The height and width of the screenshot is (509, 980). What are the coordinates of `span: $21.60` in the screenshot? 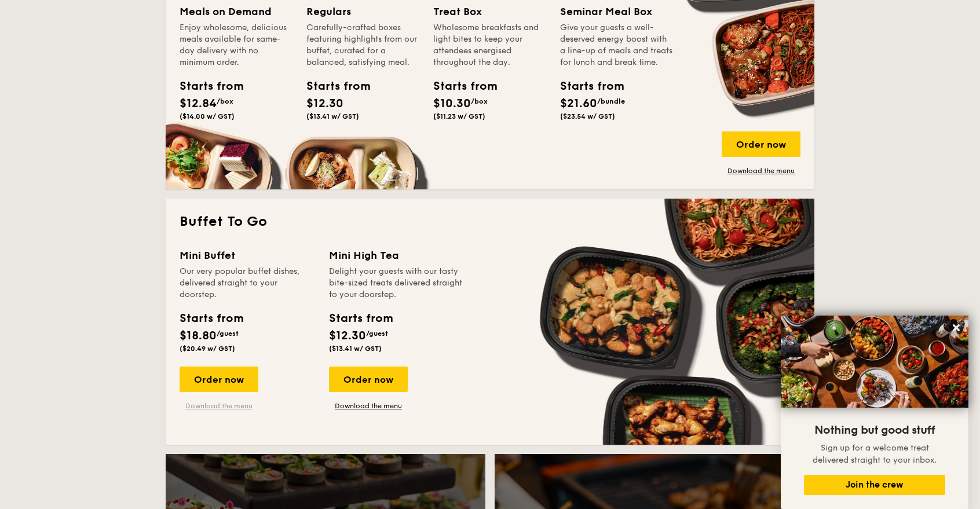 It's located at (579, 104).